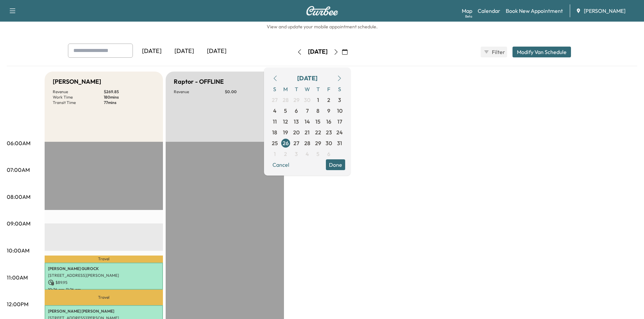 Image resolution: width=644 pixels, height=319 pixels. I want to click on p: 09:00AM, so click(19, 224).